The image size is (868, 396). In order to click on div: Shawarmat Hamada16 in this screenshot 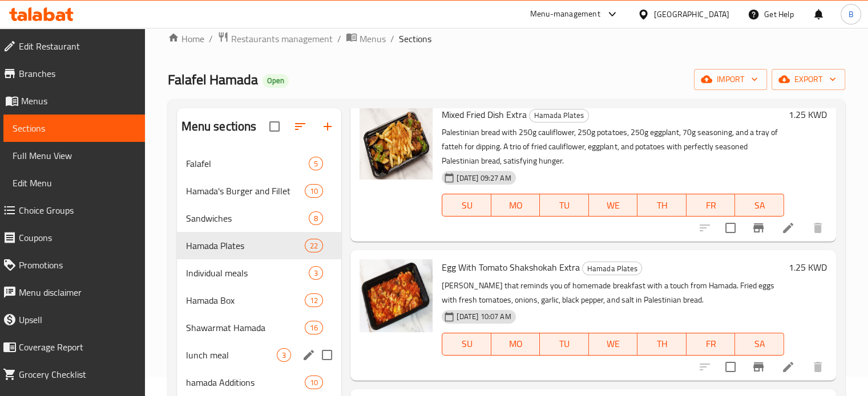, I will do `click(259, 328)`.